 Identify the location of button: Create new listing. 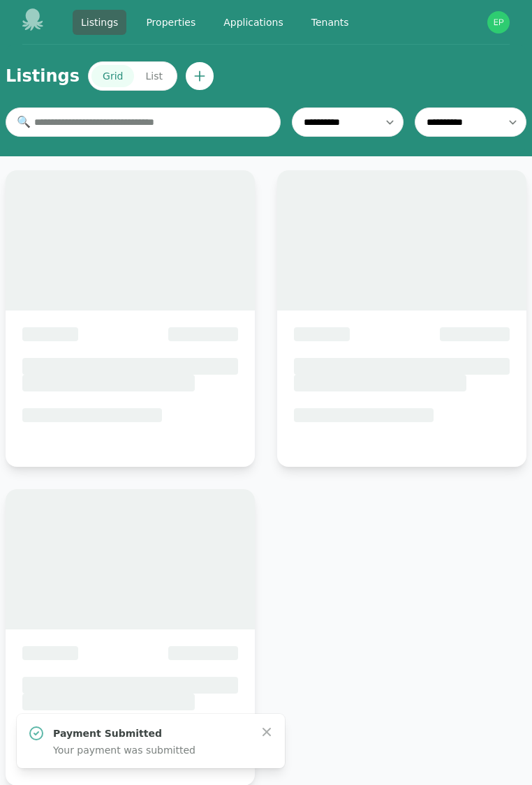
(200, 76).